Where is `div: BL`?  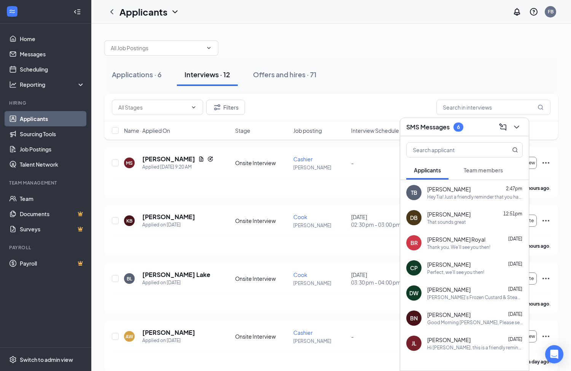 div: BL is located at coordinates (129, 278).